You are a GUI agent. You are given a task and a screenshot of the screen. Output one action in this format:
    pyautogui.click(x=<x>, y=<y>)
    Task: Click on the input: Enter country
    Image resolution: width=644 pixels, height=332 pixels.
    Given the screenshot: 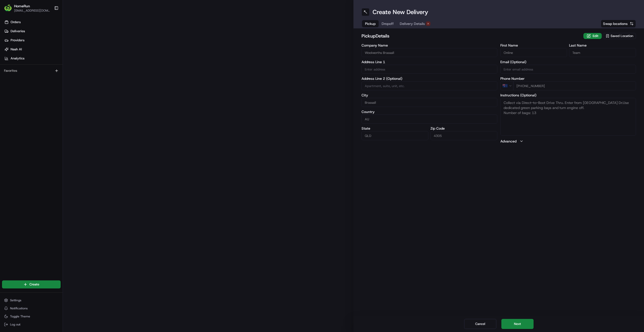 What is the action you would take?
    pyautogui.click(x=430, y=119)
    